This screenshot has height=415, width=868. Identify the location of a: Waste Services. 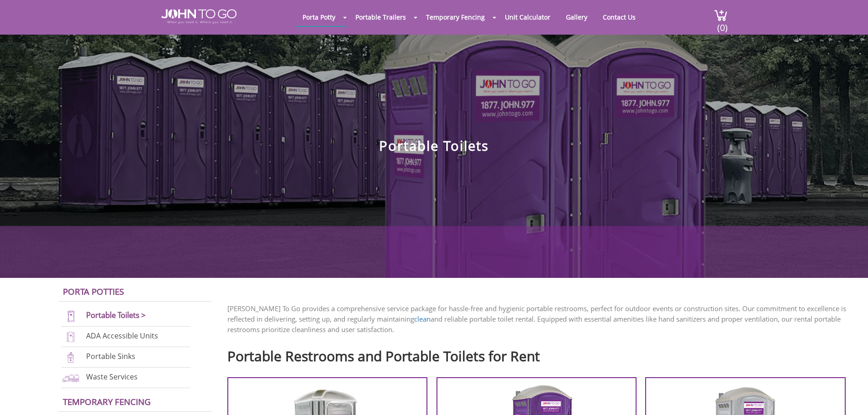
(111, 377).